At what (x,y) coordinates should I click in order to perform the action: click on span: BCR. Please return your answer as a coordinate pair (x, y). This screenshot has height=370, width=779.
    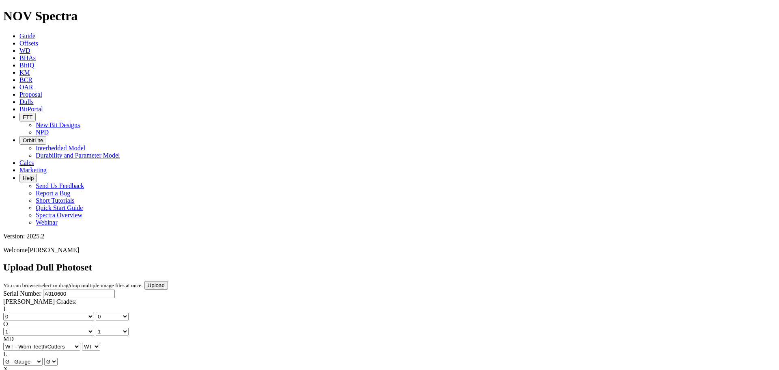
    Looking at the image, I should click on (26, 79).